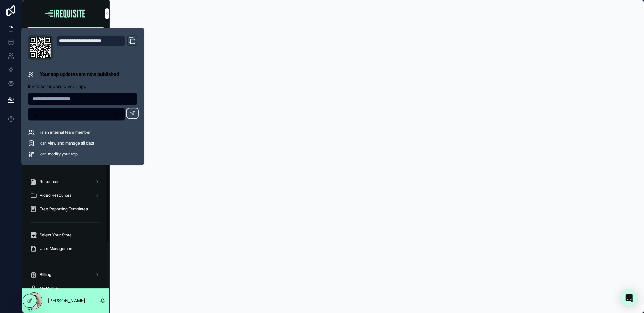 The width and height of the screenshot is (644, 313). What do you see at coordinates (97, 48) in the screenshot?
I see `div: Domain and Custom Link` at bounding box center [97, 48].